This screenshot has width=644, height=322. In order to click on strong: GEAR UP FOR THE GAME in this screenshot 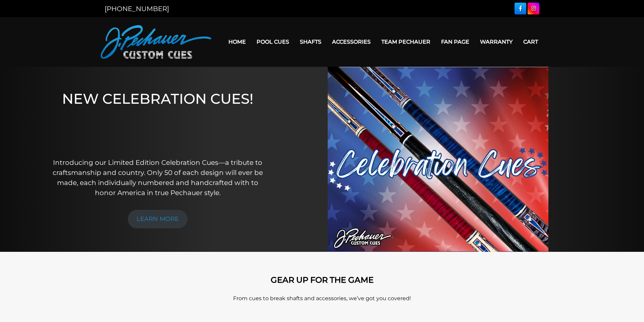, I will do `click(322, 280)`.